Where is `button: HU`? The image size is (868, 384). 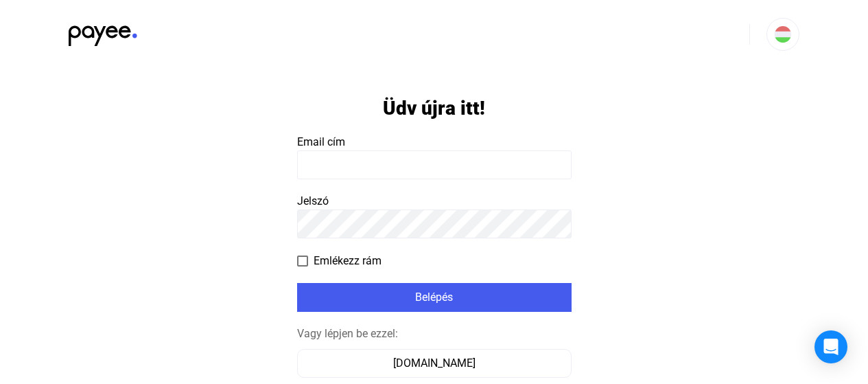 button: HU is located at coordinates (783, 35).